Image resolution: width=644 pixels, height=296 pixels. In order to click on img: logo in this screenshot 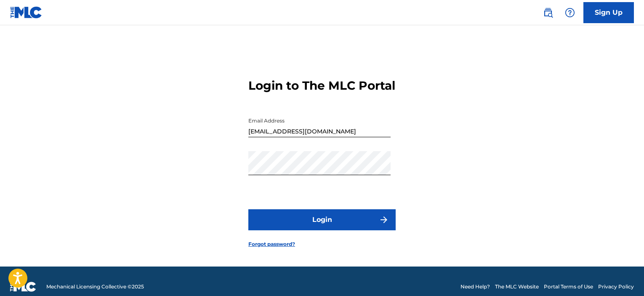, I will do `click(23, 287)`.